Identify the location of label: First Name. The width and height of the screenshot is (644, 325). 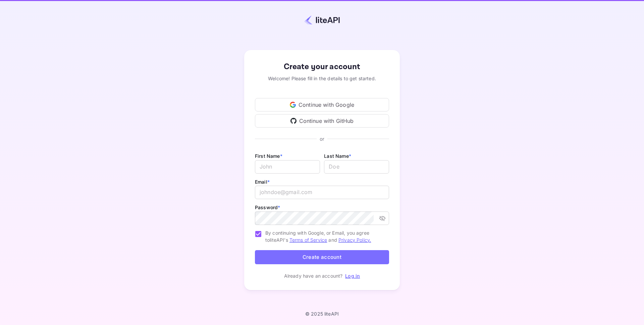
(268, 156).